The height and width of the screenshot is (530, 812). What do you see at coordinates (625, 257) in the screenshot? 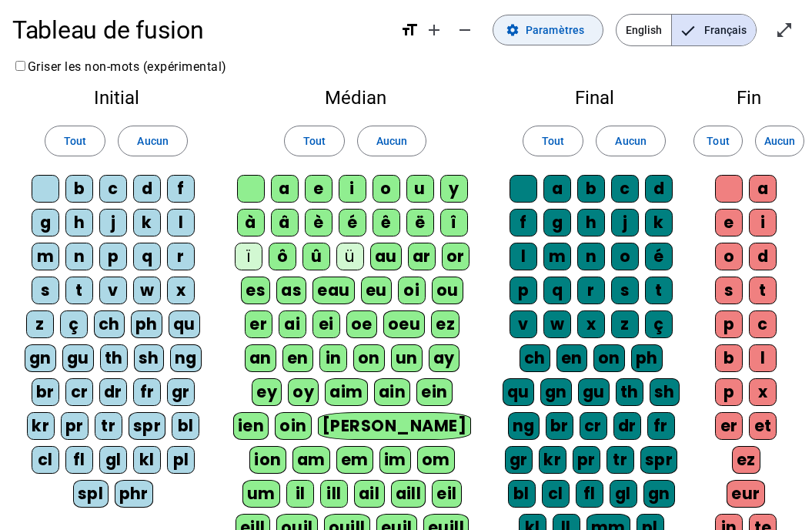
I see `div: o` at bounding box center [625, 257].